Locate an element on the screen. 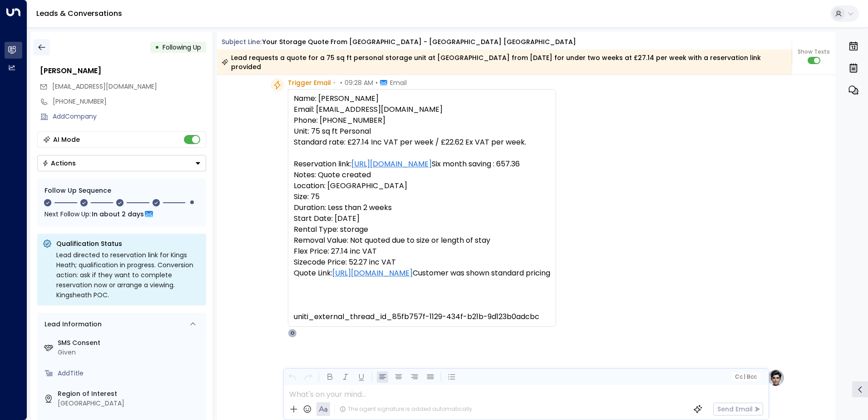 The height and width of the screenshot is (420, 868). button: Undo is located at coordinates (292, 377).